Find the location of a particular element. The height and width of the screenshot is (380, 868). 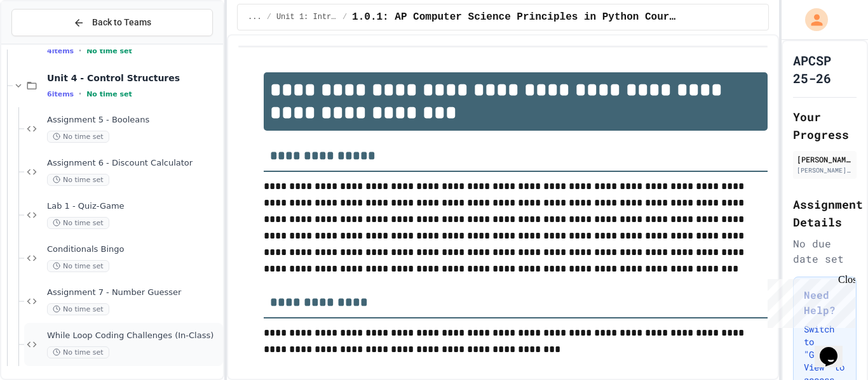

div: No due date set is located at coordinates (824, 252).